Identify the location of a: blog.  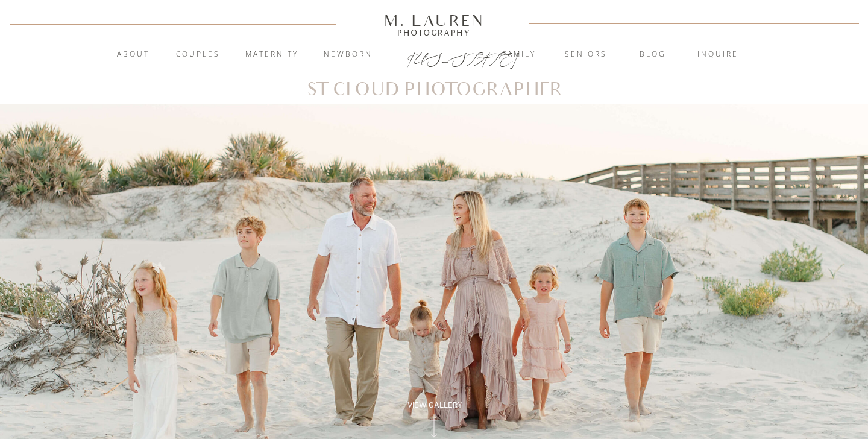
(653, 55).